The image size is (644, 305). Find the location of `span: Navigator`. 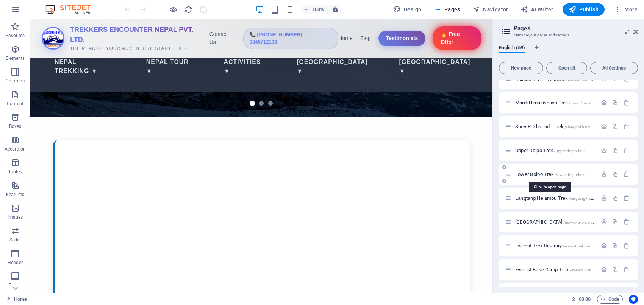

span: Navigator is located at coordinates (490, 10).